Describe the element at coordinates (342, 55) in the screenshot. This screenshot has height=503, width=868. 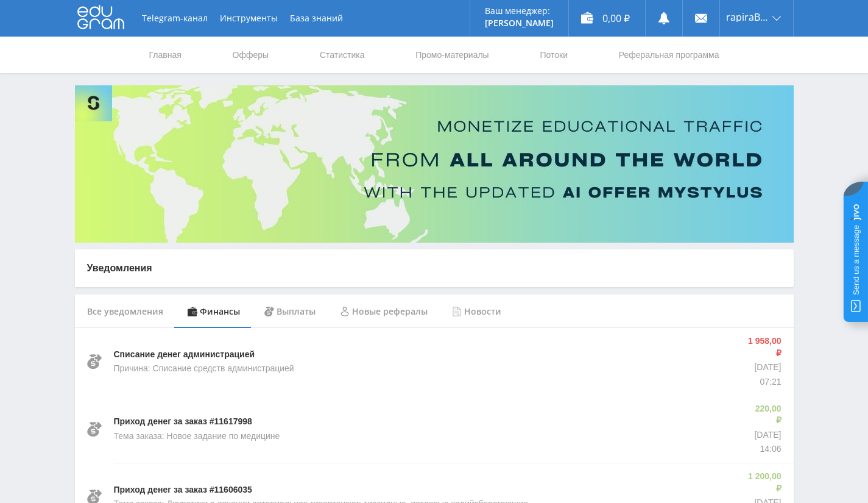
I see `a: Статистика` at that location.